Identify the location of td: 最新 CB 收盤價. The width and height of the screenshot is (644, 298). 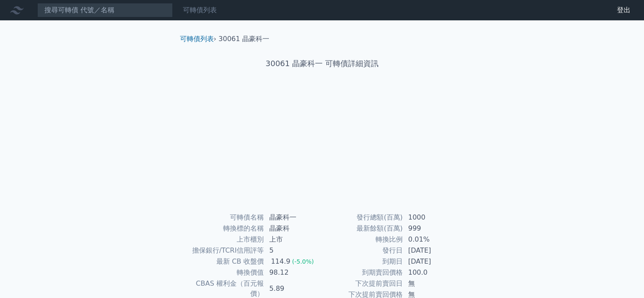
(223, 262).